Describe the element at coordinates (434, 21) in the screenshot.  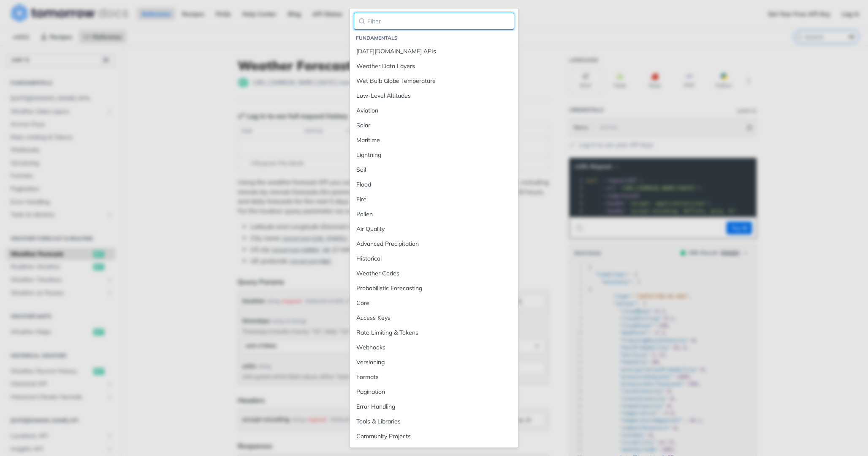
I see `input: Filter` at that location.